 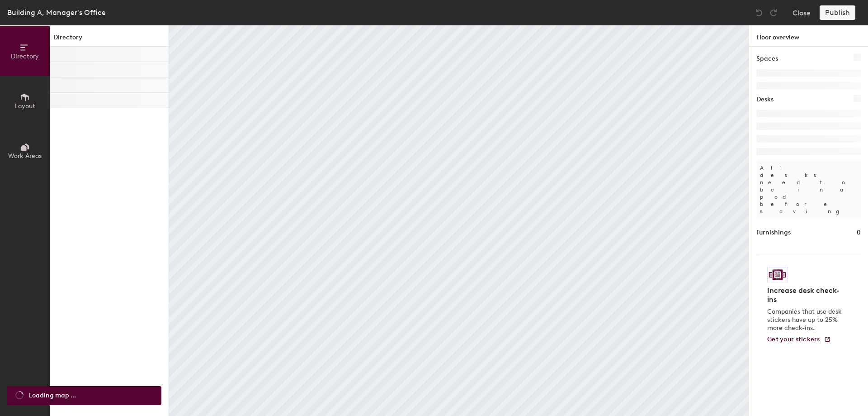 What do you see at coordinates (774, 233) in the screenshot?
I see `h1: Furnishings` at bounding box center [774, 233].